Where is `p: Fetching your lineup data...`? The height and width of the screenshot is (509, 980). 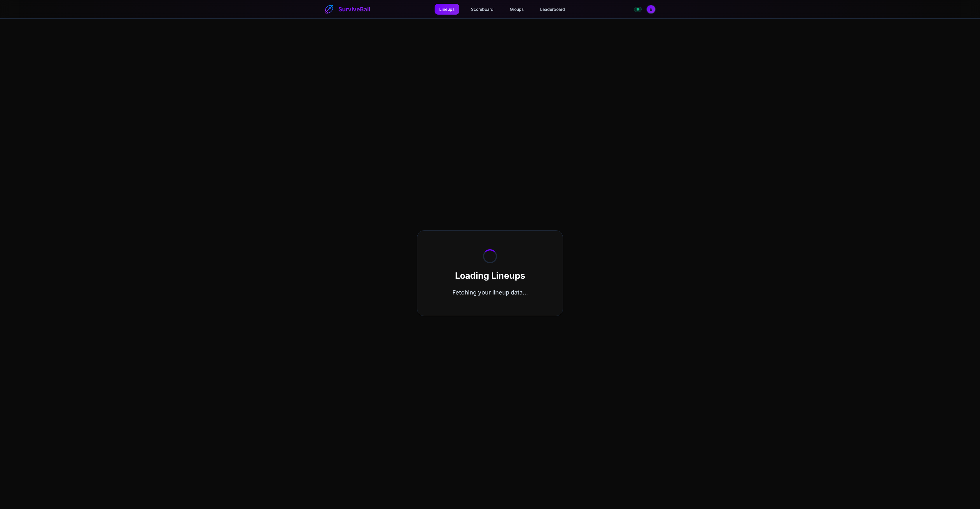
p: Fetching your lineup data... is located at coordinates (490, 293).